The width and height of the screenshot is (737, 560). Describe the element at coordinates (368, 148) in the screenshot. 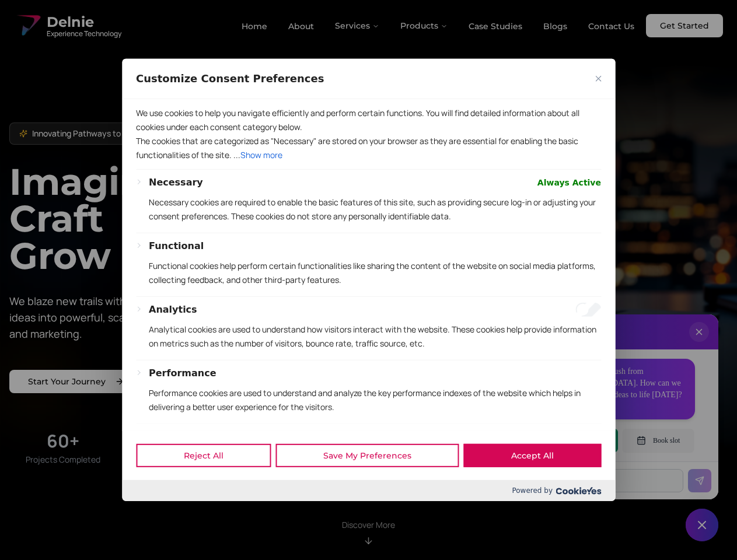

I see `p: The cookies that are categorized as "Necessary" are stored on your browser as they are essential ...` at that location.